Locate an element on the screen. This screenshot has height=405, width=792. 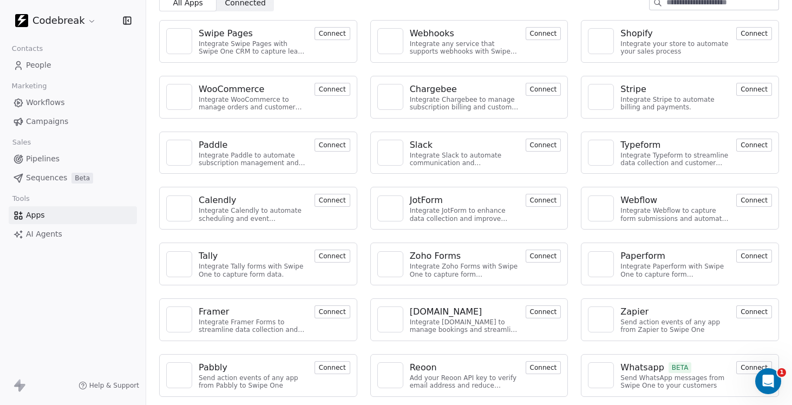
div: Zapier is located at coordinates (634, 312).